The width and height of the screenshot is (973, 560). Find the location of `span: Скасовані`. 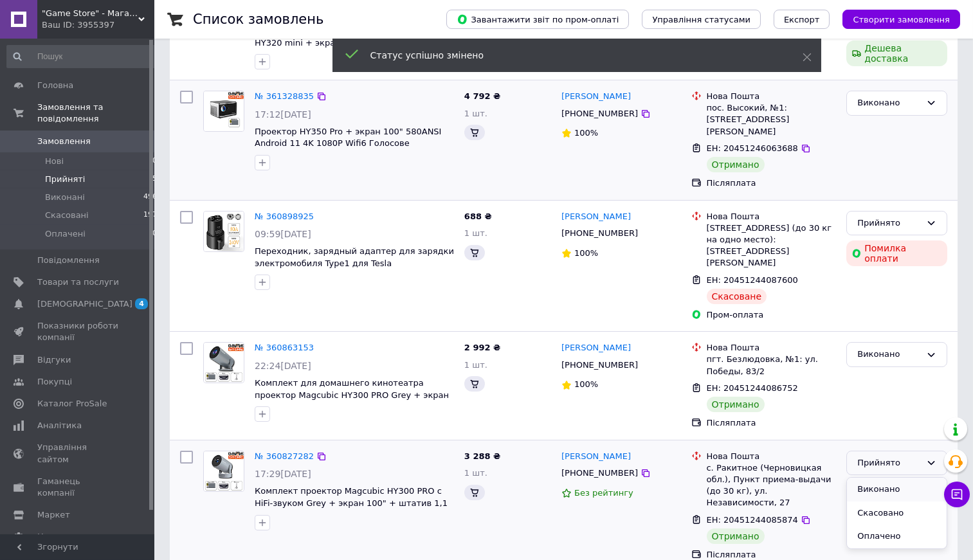

span: Скасовані is located at coordinates (67, 215).